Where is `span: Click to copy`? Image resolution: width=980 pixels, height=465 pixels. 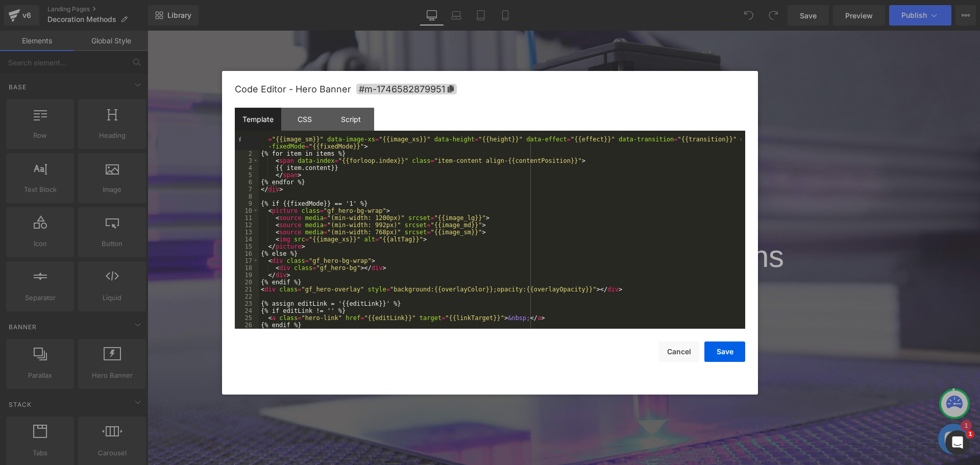
span: Click to copy is located at coordinates (406, 89).